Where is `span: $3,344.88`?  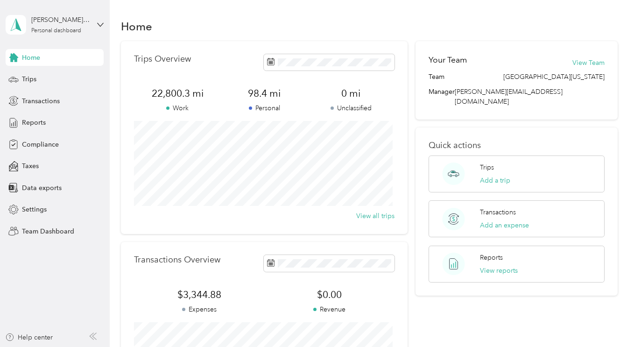 span: $3,344.88 is located at coordinates (199, 295).